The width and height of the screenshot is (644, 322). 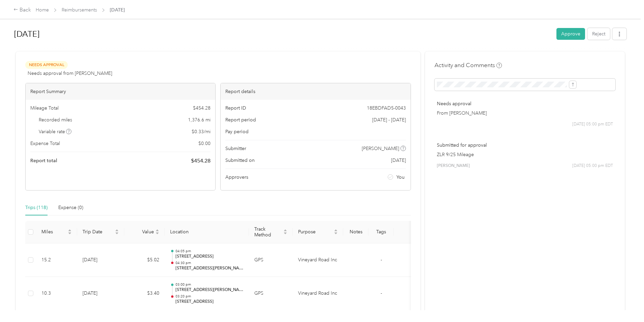 I want to click on span: You, so click(x=401, y=177).